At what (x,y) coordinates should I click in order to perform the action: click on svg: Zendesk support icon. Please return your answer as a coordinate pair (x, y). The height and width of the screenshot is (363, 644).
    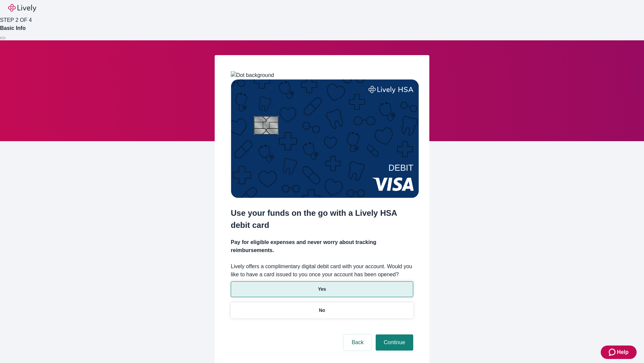
    Looking at the image, I should click on (613, 352).